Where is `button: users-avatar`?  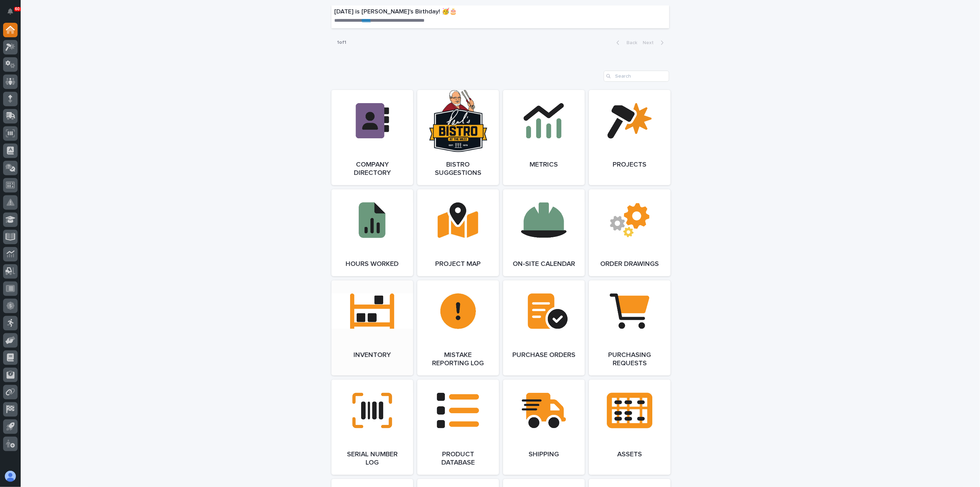
button: users-avatar is located at coordinates (11, 476).